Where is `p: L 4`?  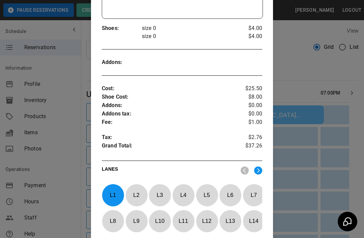 p: L 4 is located at coordinates (183, 195).